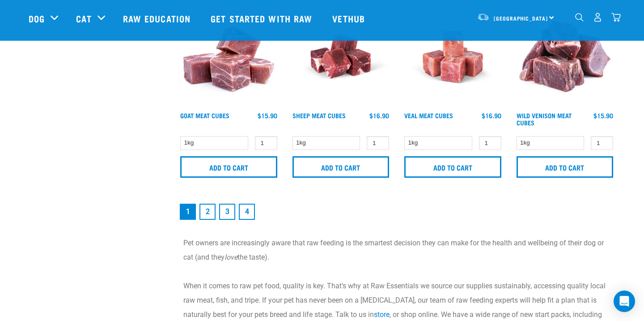  What do you see at coordinates (382, 314) in the screenshot?
I see `a: store` at bounding box center [382, 314].